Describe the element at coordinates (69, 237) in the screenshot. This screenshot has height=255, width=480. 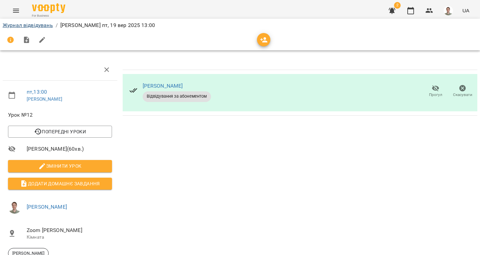
I see `p: Кімната` at that location.